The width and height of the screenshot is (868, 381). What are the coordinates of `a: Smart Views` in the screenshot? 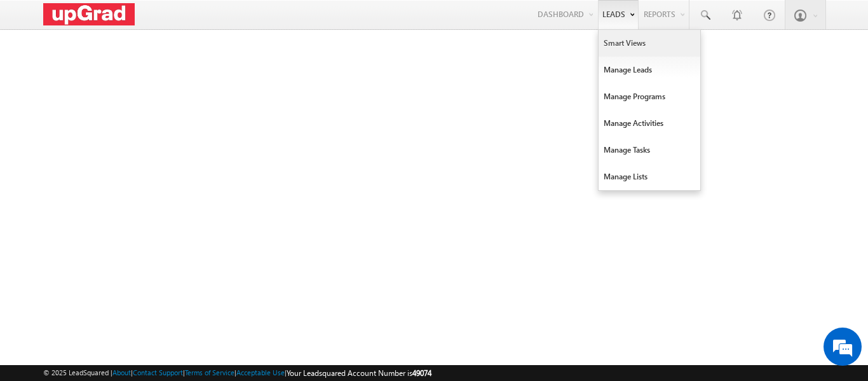 It's located at (650, 43).